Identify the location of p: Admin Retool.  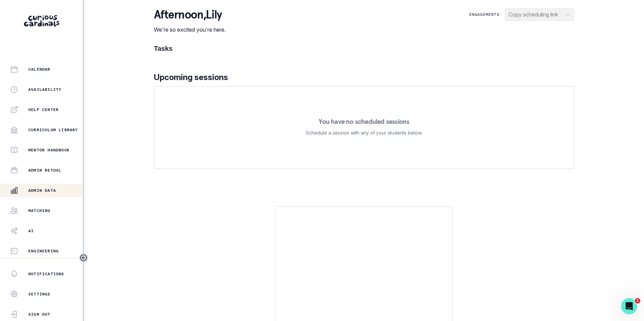
(44, 170).